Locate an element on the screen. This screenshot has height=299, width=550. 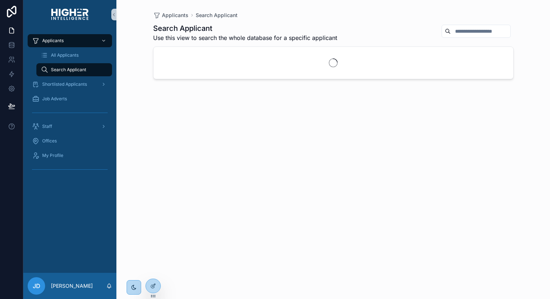
span: My Profile is located at coordinates (53, 156).